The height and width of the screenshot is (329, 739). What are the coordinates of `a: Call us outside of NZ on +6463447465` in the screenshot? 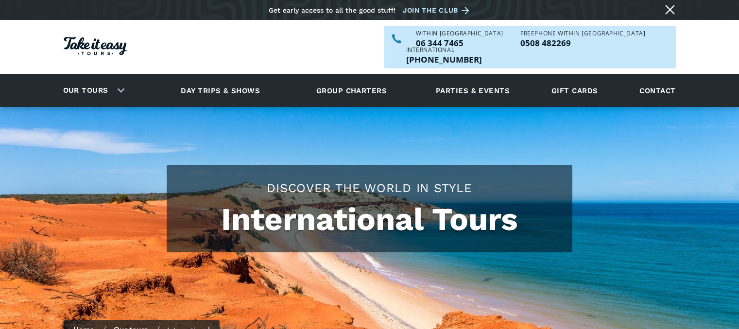 It's located at (444, 59).